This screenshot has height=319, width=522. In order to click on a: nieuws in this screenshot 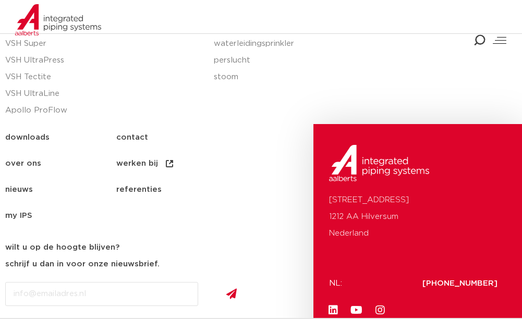, I will do `click(61, 190)`.